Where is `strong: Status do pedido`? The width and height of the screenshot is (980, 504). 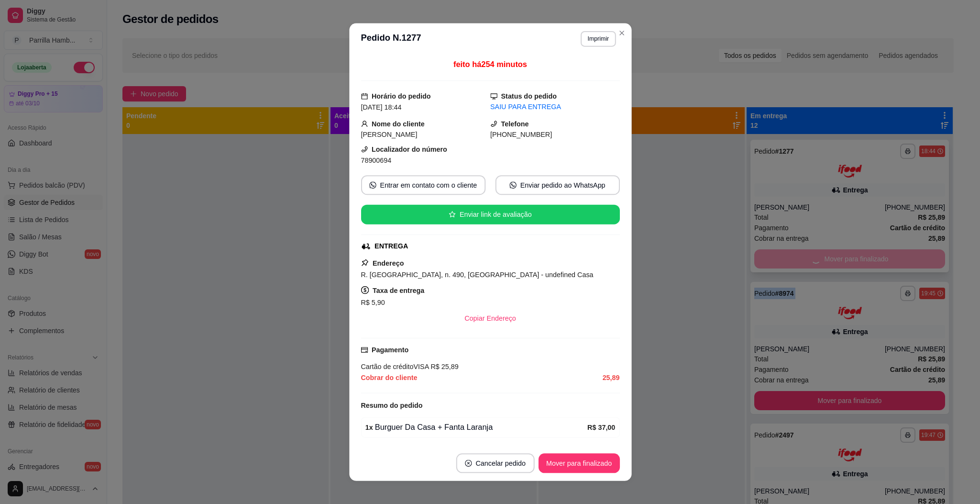 strong: Status do pedido is located at coordinates (528, 96).